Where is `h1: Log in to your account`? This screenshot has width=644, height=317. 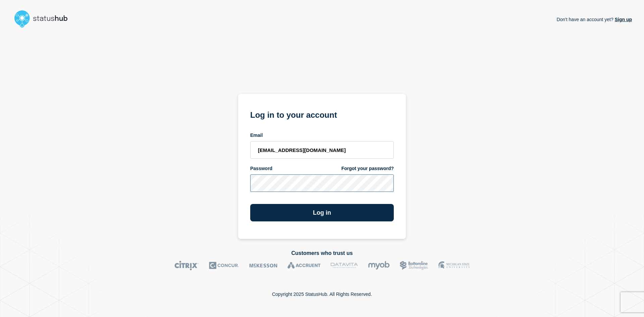
h1: Log in to your account is located at coordinates (322, 114).